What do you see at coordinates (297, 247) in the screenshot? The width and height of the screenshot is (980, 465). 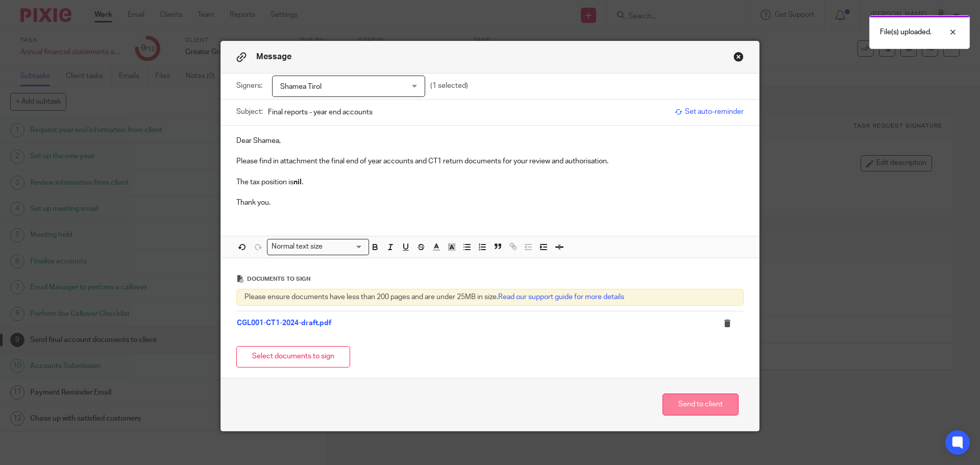 I see `span: Normal text size` at bounding box center [297, 247].